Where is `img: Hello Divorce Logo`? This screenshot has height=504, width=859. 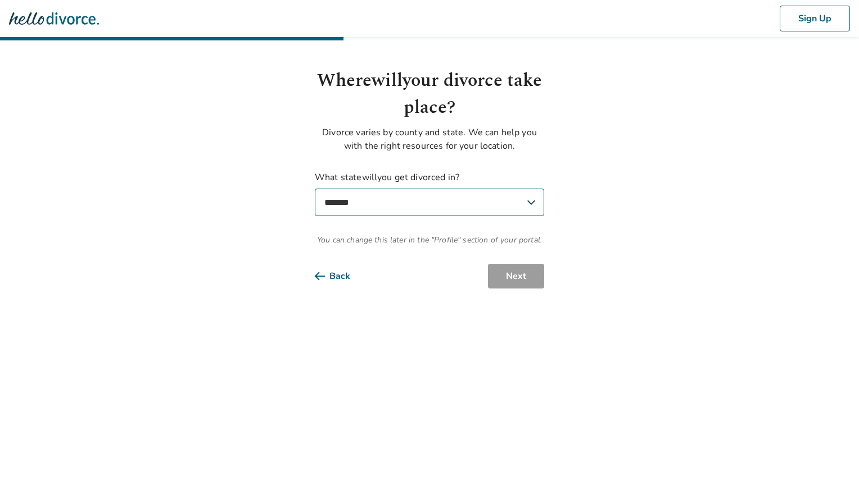 img: Hello Divorce Logo is located at coordinates (54, 18).